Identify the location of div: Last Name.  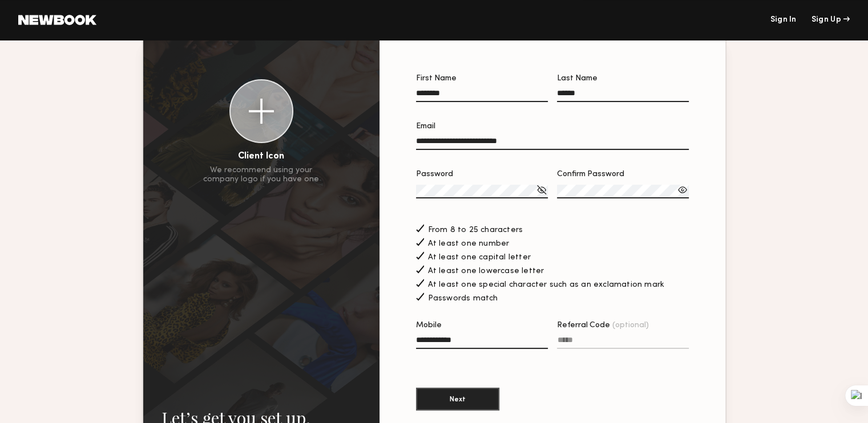
(623, 79).